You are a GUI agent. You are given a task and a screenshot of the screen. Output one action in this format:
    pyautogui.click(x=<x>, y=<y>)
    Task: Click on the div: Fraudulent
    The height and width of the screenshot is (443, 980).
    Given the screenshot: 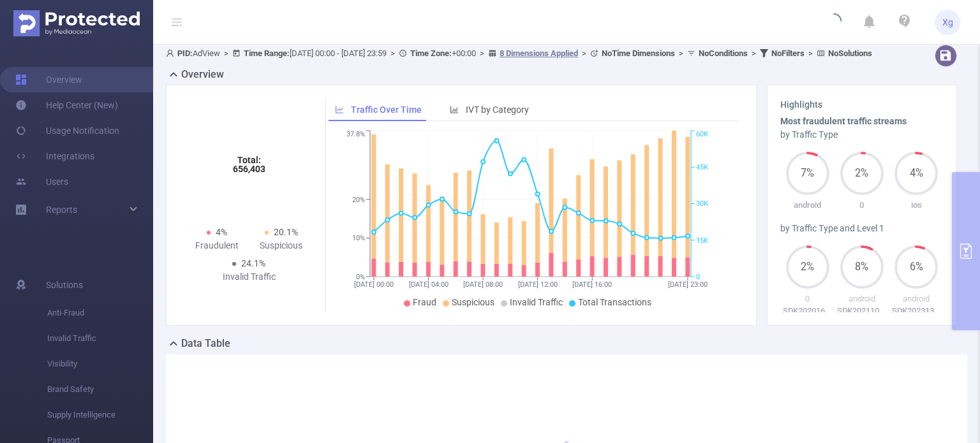 What is the action you would take?
    pyautogui.click(x=217, y=245)
    